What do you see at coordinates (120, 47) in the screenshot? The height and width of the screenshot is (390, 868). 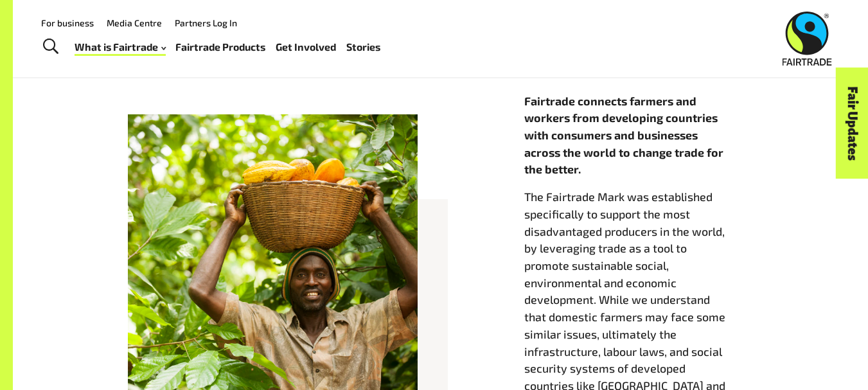 I see `a: What is Fairtrade` at bounding box center [120, 47].